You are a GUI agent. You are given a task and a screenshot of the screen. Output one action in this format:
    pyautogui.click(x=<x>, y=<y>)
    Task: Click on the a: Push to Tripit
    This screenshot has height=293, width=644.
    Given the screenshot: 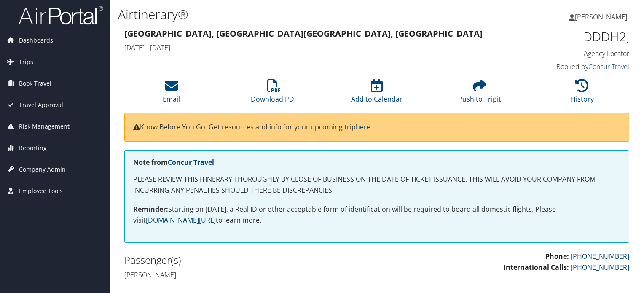 What is the action you would take?
    pyautogui.click(x=480, y=94)
    